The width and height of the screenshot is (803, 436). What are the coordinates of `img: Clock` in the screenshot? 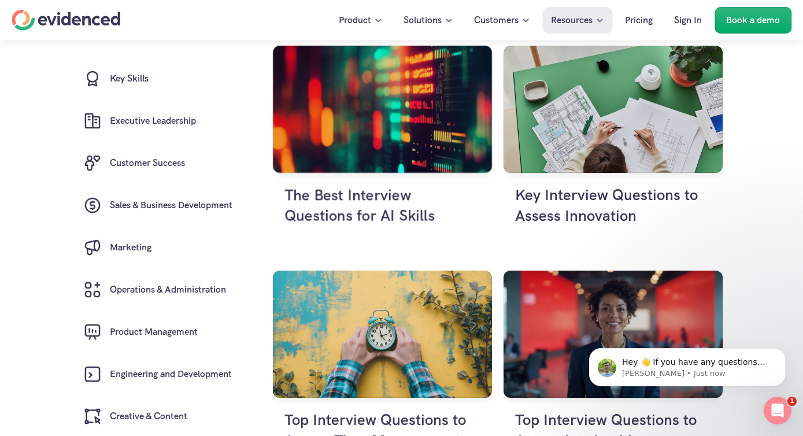 It's located at (382, 334).